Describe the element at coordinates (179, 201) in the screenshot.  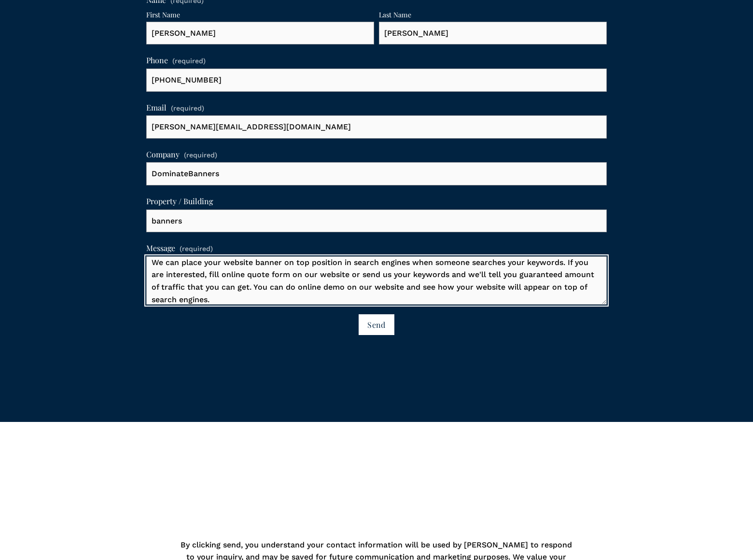
I see `span: Property / Building` at that location.